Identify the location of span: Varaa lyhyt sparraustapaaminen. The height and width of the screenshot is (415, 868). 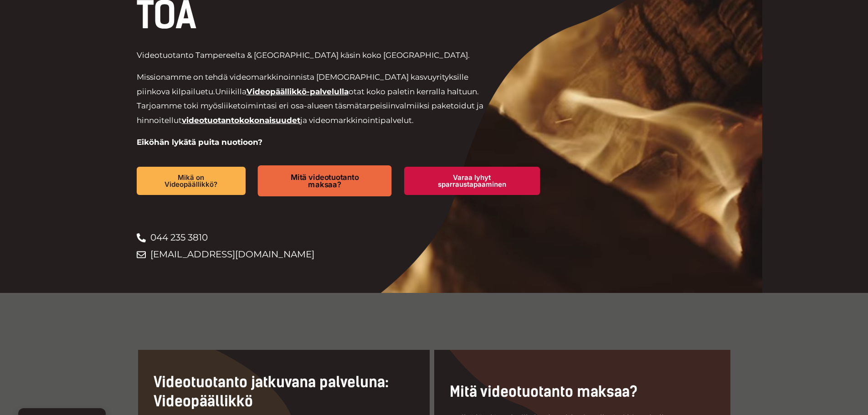
(472, 181).